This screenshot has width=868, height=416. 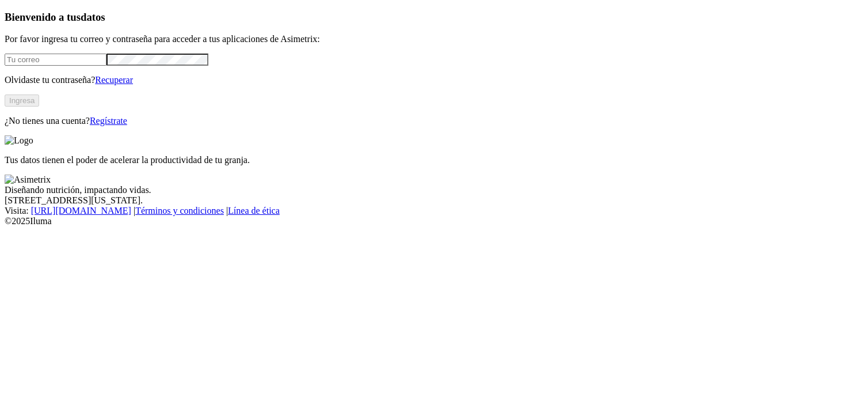 I want to click on span: datos, so click(x=93, y=17).